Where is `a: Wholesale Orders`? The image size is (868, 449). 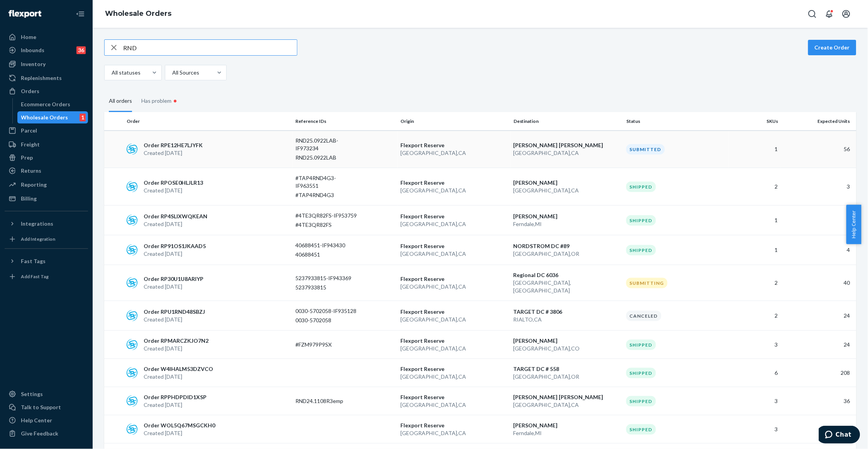
a: Wholesale Orders is located at coordinates (139, 14).